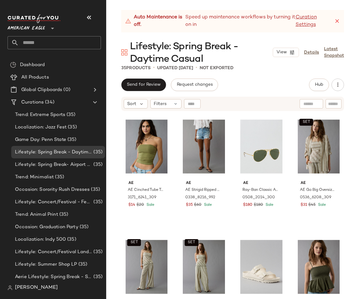  I want to click on span: Localization: Jazz Fest, so click(41, 127).